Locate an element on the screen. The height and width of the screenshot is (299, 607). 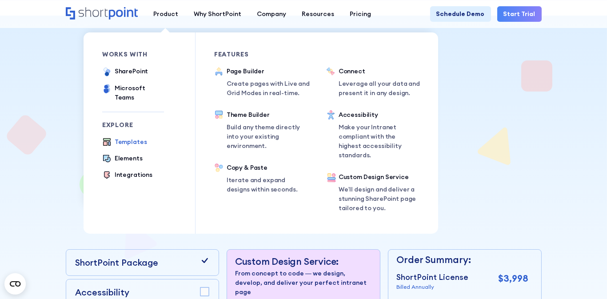
a: Home is located at coordinates (102, 14).